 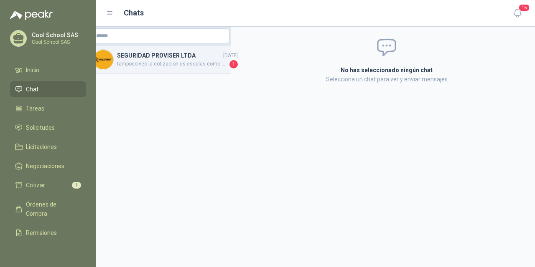 I want to click on h4: SEGURIDAD PROVISER LTDA, so click(x=169, y=56).